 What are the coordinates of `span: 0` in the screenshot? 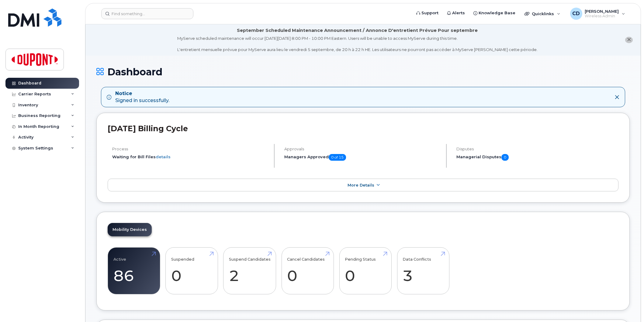 It's located at (505, 157).